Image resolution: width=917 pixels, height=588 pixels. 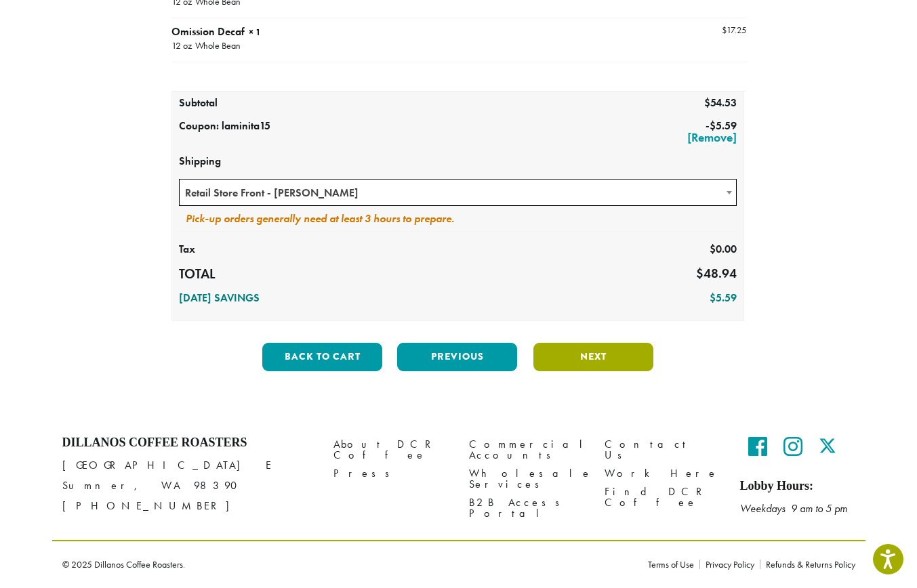 What do you see at coordinates (729, 564) in the screenshot?
I see `a: Privacy Policy` at bounding box center [729, 564].